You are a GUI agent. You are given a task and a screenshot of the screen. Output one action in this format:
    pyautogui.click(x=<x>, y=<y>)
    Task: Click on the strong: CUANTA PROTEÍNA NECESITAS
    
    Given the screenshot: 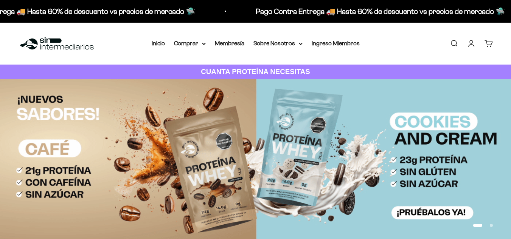 What is the action you would take?
    pyautogui.click(x=255, y=71)
    